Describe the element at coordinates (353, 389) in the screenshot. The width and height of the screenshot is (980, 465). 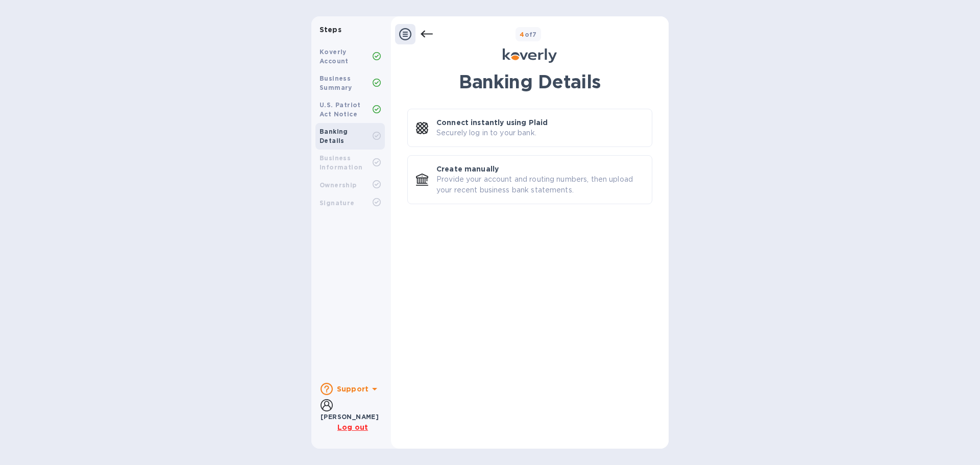
I see `b: Support` at that location.